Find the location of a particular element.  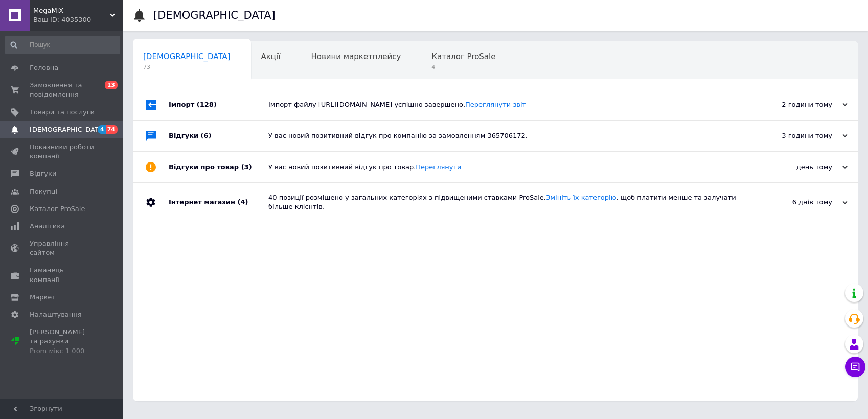

button: Чат з покупцем is located at coordinates (855, 367).